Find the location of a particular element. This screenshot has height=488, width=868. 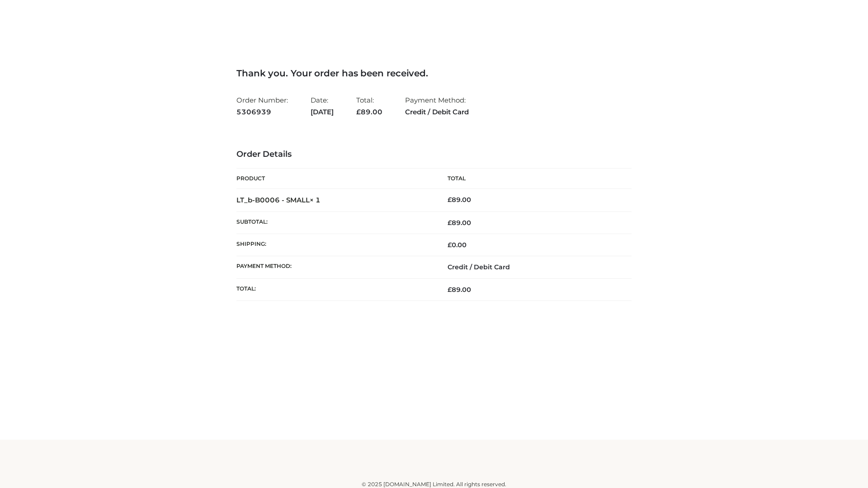

h3: Thank you. Your order has been received. is located at coordinates (434, 74).